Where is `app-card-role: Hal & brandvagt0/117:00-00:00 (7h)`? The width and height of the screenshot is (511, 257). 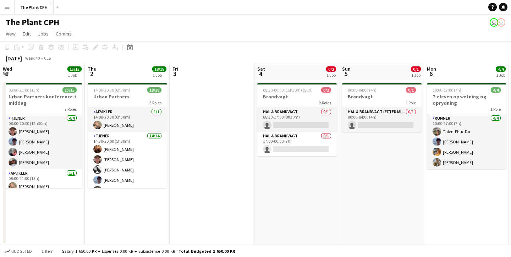 app-card-role: Hal & brandvagt0/117:00-00:00 (7h) is located at coordinates (297, 144).